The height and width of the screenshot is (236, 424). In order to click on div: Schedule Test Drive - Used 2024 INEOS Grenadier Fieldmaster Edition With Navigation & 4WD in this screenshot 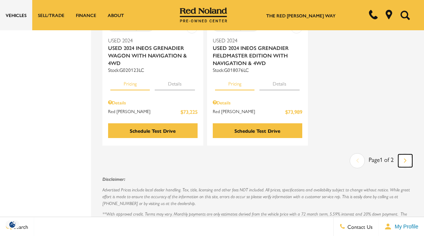, I will do `click(257, 131)`.